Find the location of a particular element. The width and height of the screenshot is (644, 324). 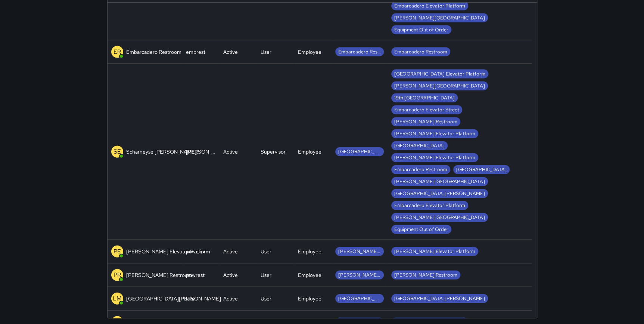

p: PE is located at coordinates (117, 251).